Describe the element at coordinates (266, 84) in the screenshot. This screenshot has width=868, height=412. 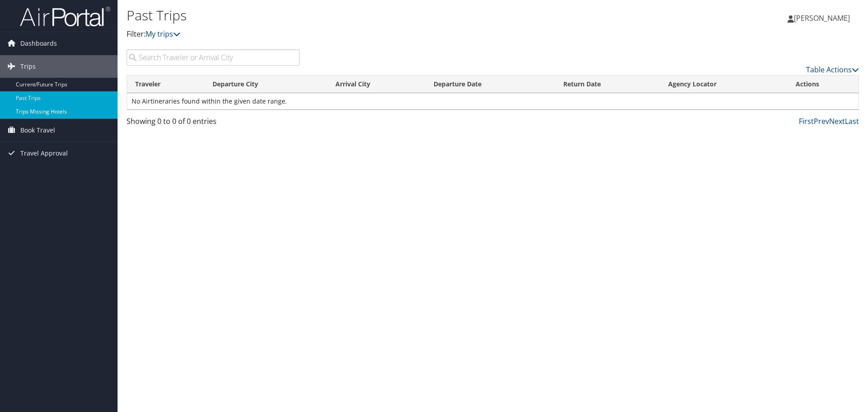
I see `th: Departure City: activate to sort column ascending` at that location.